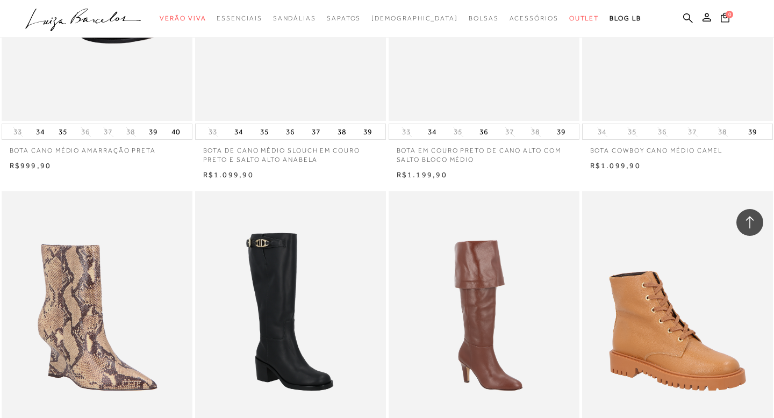  Describe the element at coordinates (239, 18) in the screenshot. I see `span: Essenciais` at that location.